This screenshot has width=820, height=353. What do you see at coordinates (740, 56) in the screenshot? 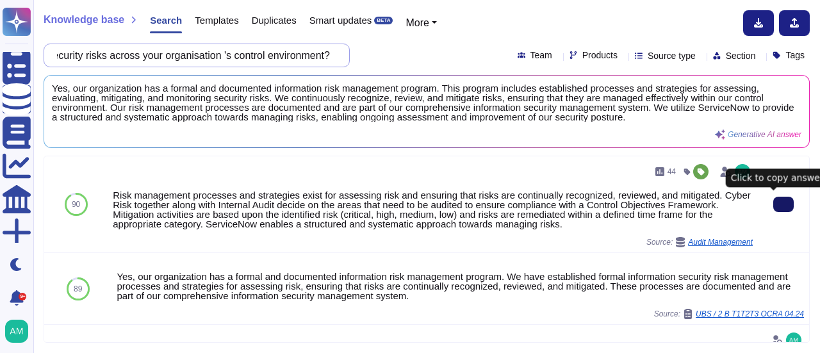
I see `span: Section` at bounding box center [740, 56].